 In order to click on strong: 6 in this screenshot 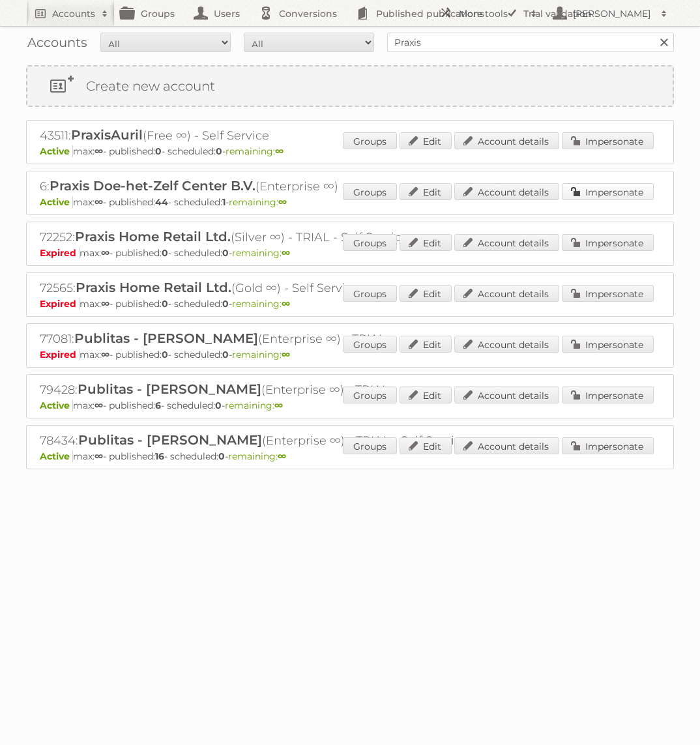, I will do `click(158, 405)`.